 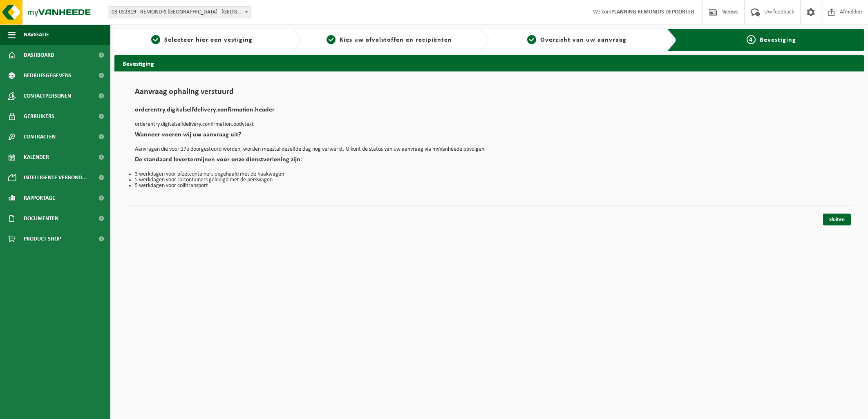 I want to click on span: Bedrijfsgegevens, so click(x=48, y=75).